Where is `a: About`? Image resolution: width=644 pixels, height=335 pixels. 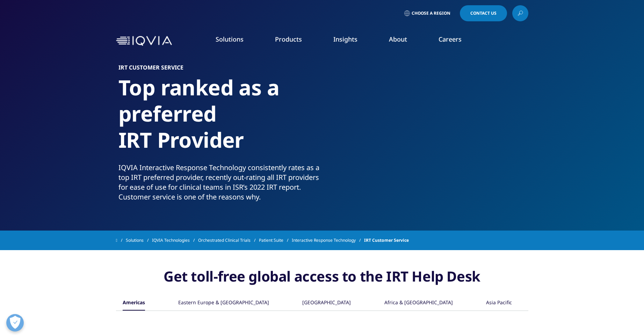 a: About is located at coordinates (398, 39).